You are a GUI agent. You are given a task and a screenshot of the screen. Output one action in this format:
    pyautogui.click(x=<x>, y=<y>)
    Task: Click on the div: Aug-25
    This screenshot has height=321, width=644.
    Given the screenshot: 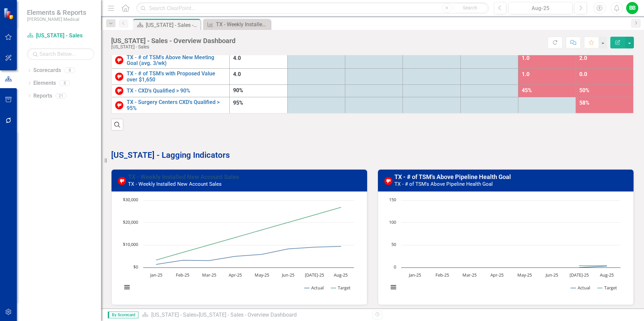 What is the action you would take?
    pyautogui.click(x=540, y=8)
    